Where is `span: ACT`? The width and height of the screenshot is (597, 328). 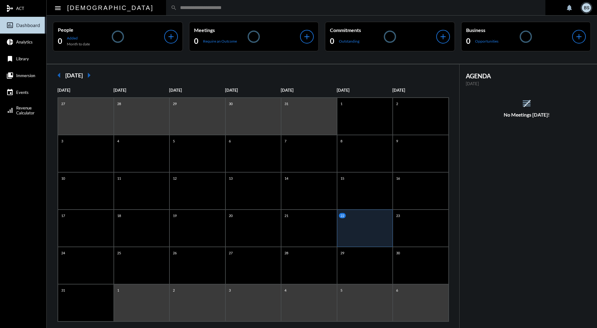 span: ACT is located at coordinates (20, 8).